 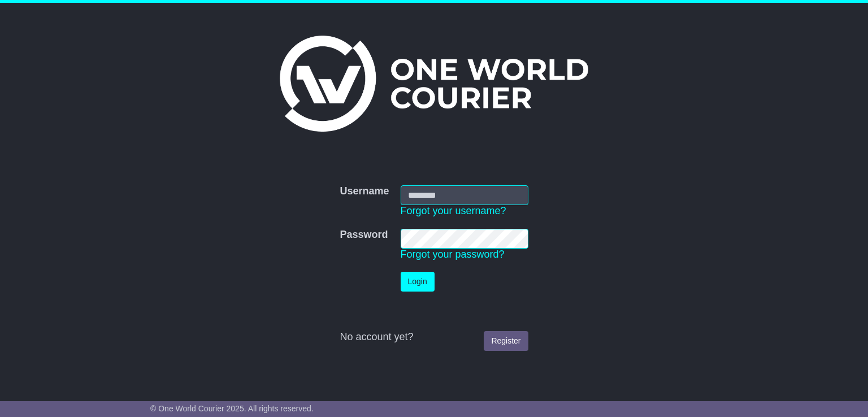 What do you see at coordinates (364, 191) in the screenshot?
I see `label: Username` at bounding box center [364, 191].